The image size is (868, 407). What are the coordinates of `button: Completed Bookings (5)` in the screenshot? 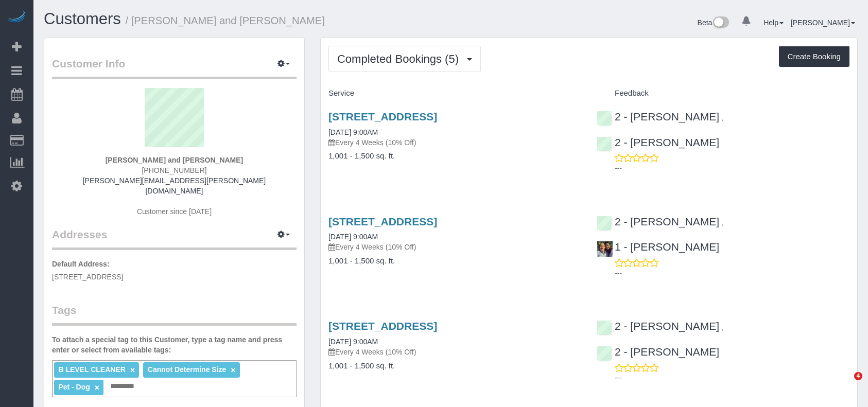 It's located at (405, 59).